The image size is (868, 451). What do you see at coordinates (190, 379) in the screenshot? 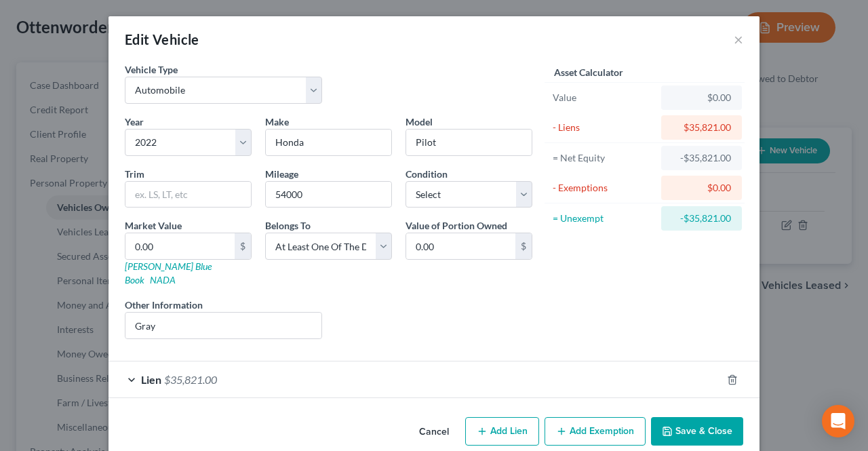
I see `span: $35,821.00` at bounding box center [190, 379].